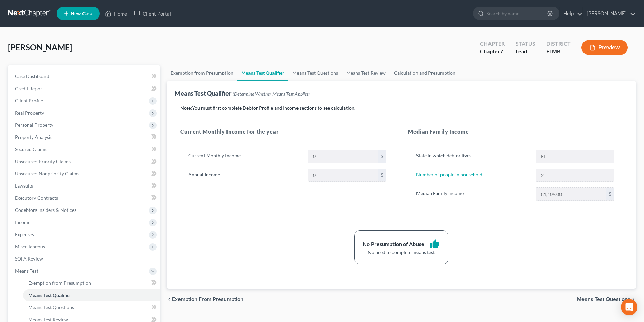 Image resolution: width=644 pixels, height=322 pixels. I want to click on a: Property Analysis, so click(84, 137).